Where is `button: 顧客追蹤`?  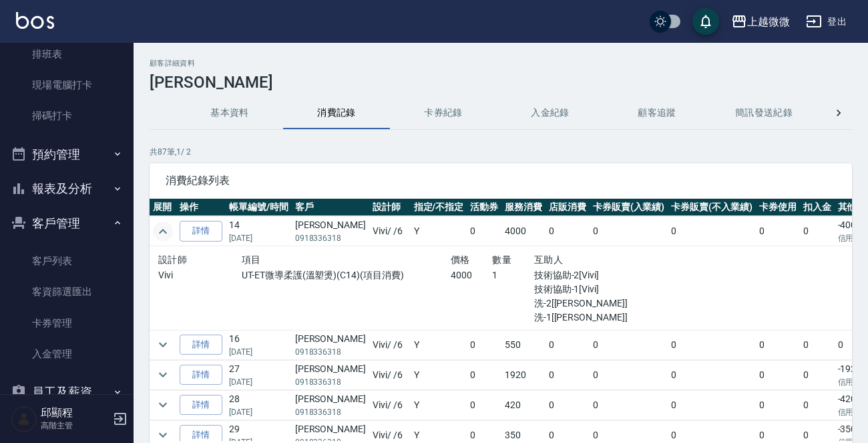
button: 顧客追蹤 is located at coordinates (657, 113).